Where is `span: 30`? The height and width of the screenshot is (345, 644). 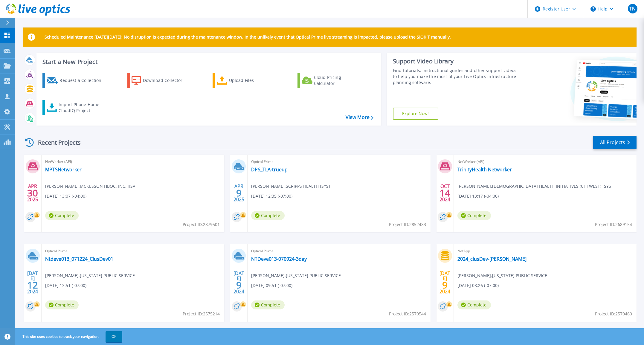
span: 30 is located at coordinates (32, 193).